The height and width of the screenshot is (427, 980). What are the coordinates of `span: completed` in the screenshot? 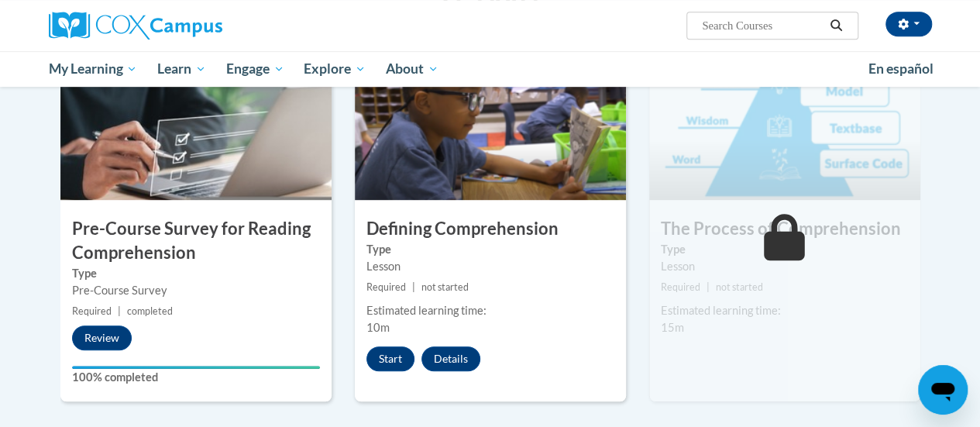 It's located at (149, 311).